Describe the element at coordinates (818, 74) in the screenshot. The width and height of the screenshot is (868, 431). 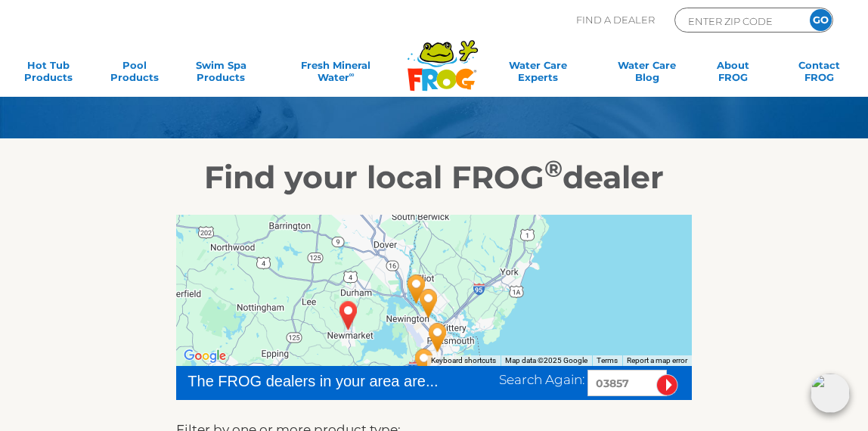
I see `a: ContactFROG` at that location.